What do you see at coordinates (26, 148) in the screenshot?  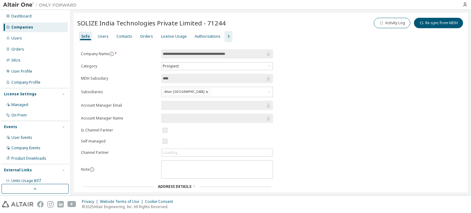 I see `div: Company Events` at bounding box center [26, 148].